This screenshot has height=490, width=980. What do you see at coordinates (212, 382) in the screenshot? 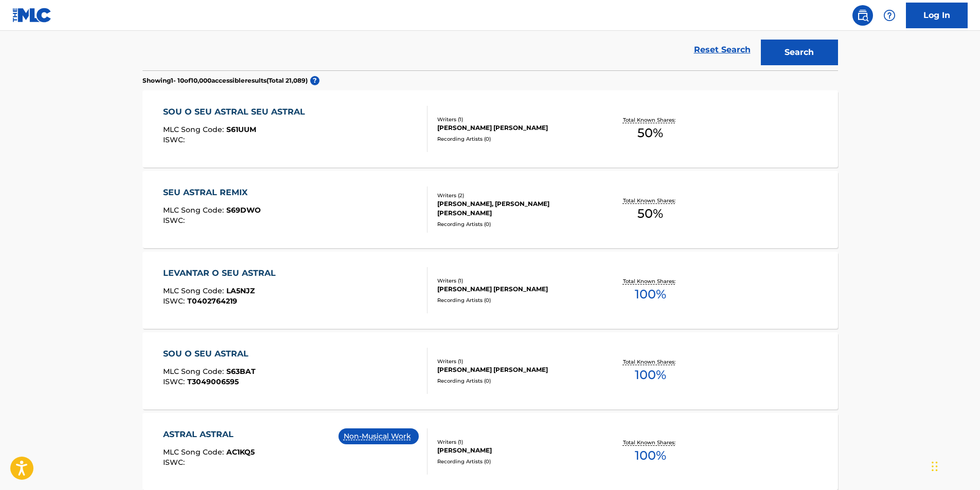
I see `span: T3049006595` at bounding box center [212, 382].